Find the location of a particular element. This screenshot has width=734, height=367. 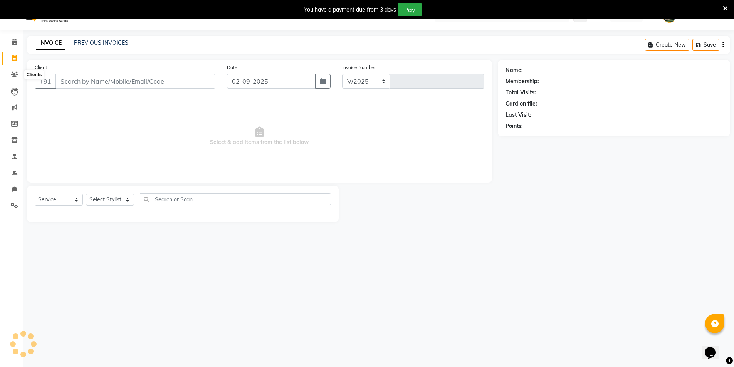

div: Membership: is located at coordinates (522, 81).